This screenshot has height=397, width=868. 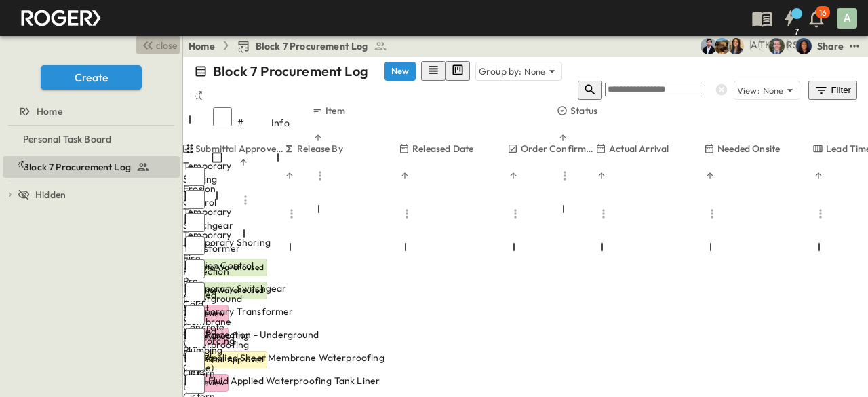 What do you see at coordinates (291, 123) in the screenshot?
I see `div: Info` at bounding box center [291, 123].